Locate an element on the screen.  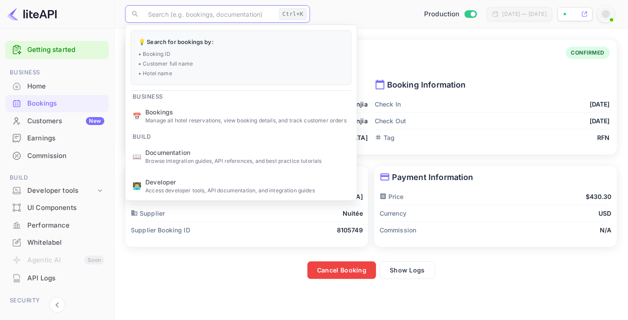
a: API Logs is located at coordinates (57, 278).